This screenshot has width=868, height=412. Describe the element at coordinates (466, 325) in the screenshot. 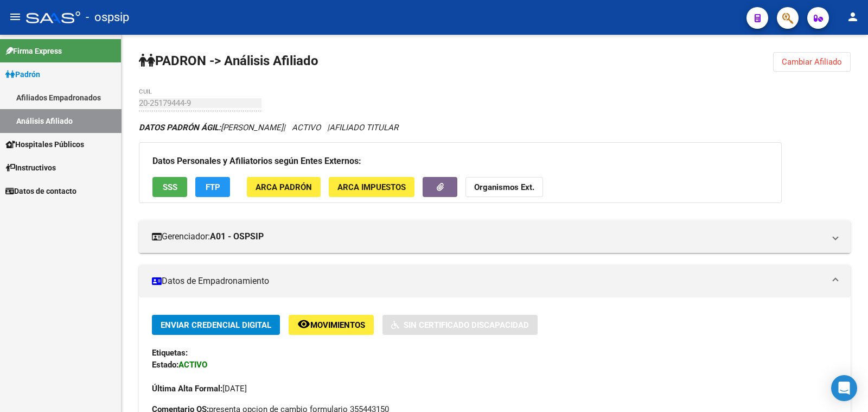

I see `span: Sin Certificado Discapacidad` at that location.